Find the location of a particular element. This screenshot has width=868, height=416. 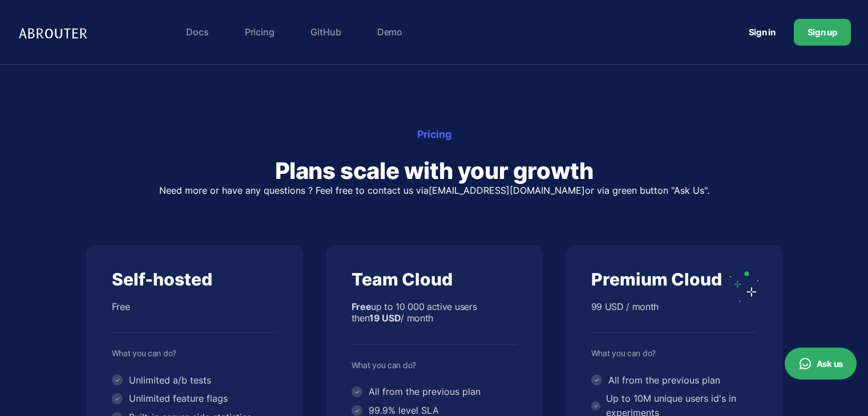

a: Docs is located at coordinates (197, 32).